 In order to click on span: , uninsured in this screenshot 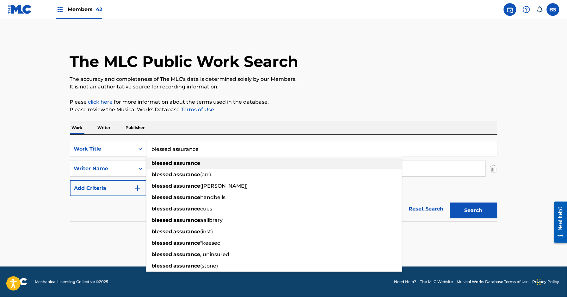, I will do `click(215, 254)`.